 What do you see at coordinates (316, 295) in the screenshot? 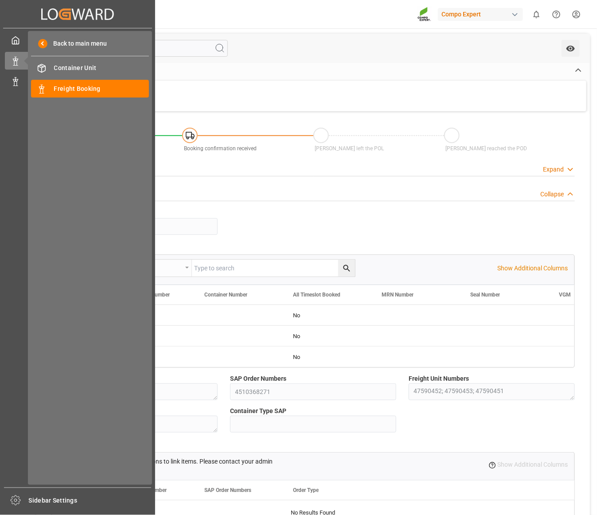
I see `span: All Timeslot Booked` at bounding box center [316, 295].